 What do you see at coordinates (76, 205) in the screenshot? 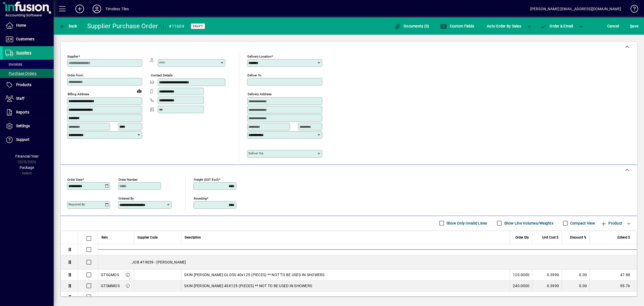
I see `mat-label: Required by` at bounding box center [76, 205].